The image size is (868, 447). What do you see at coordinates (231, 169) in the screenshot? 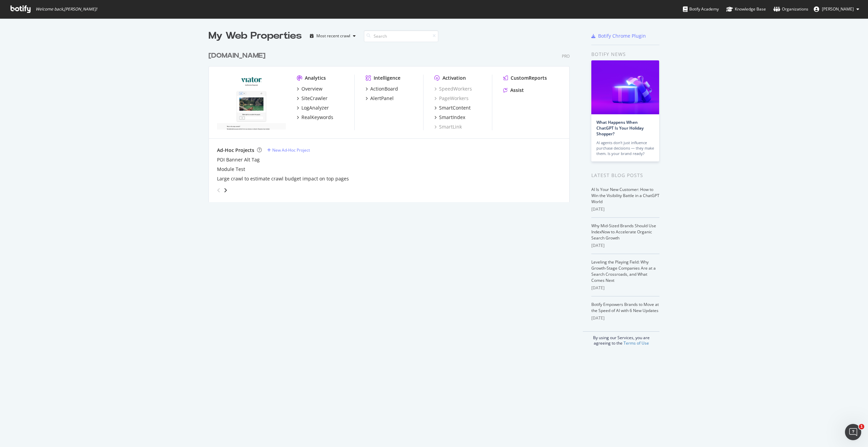
I see `a: Module Test` at bounding box center [231, 169].